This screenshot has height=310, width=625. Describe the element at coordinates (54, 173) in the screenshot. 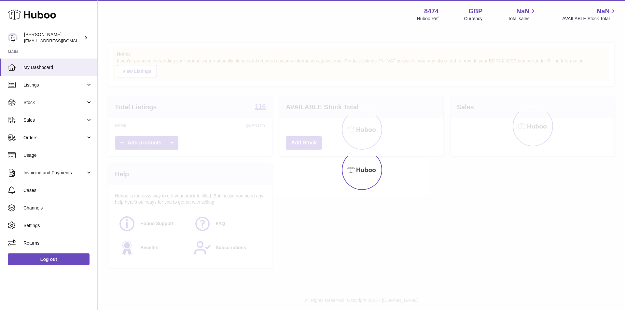

I see `span: Invoicing and Payments` at that location.